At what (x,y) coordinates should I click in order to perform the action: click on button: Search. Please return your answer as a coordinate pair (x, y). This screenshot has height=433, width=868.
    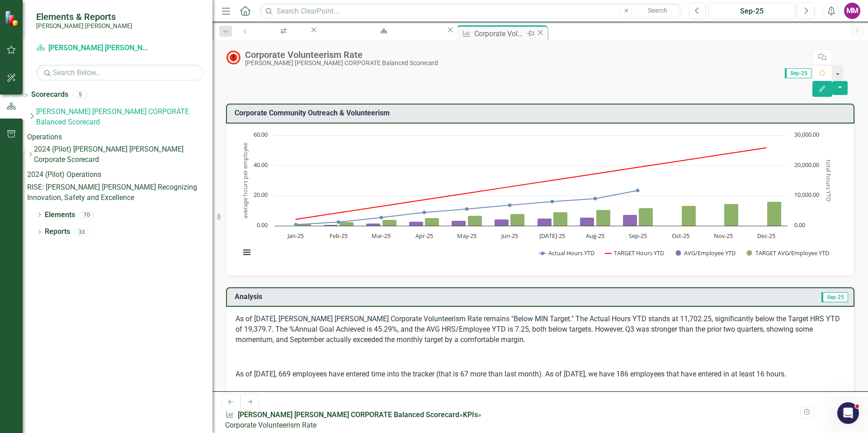
    Looking at the image, I should click on (657, 11).